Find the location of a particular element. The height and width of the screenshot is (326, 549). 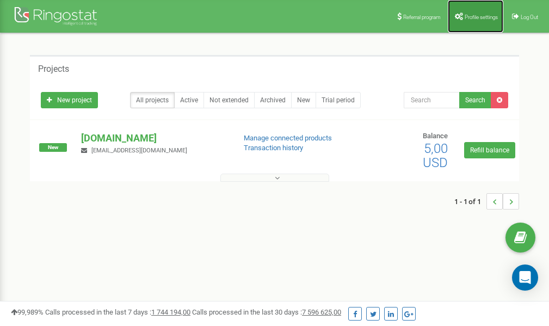

a: Active is located at coordinates (189, 100).